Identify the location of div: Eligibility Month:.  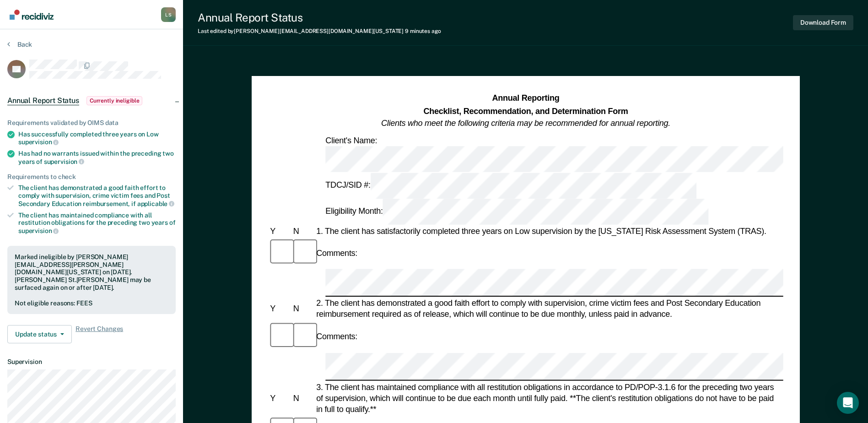
(516, 212).